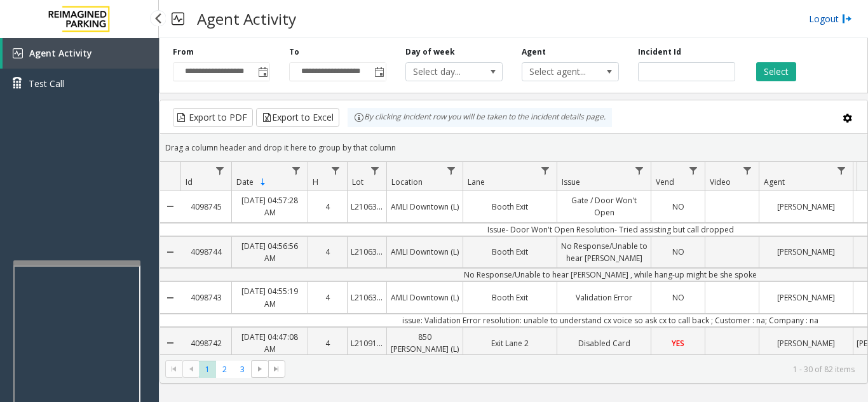  What do you see at coordinates (573, 369) in the screenshot?
I see `kendo-pager-info: 1 - 30 of 82 items` at bounding box center [573, 369].